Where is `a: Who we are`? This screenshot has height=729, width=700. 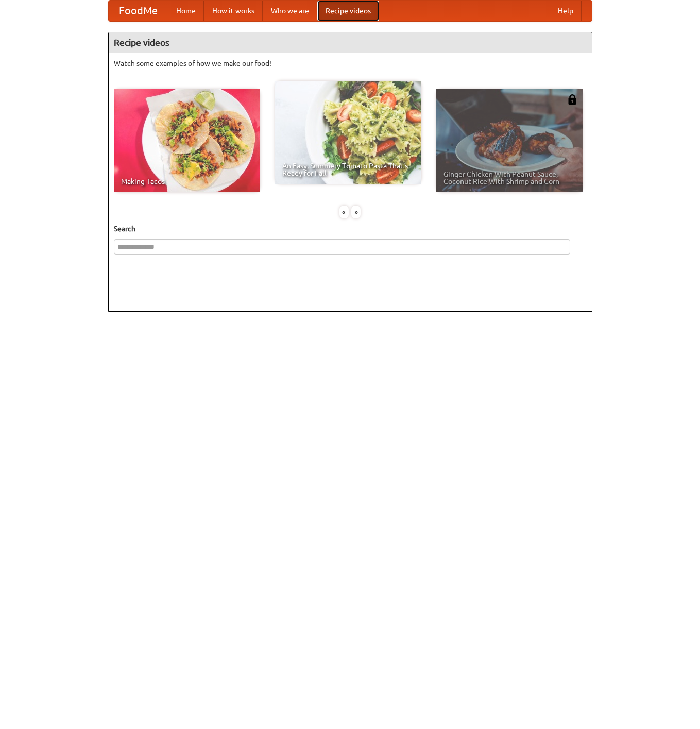 a: Who we are is located at coordinates (290, 11).